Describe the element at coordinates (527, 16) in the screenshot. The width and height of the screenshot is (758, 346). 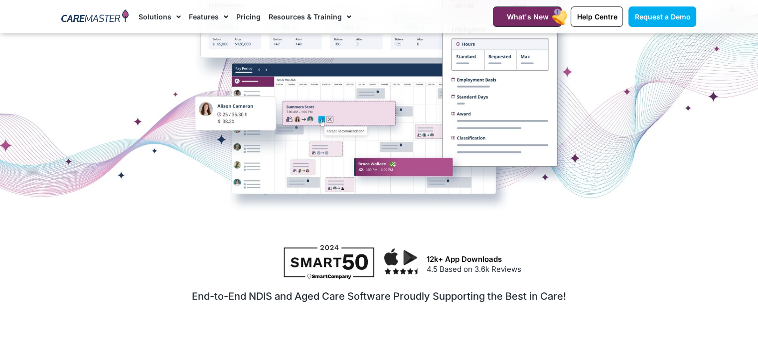
I see `span: What's New` at that location.